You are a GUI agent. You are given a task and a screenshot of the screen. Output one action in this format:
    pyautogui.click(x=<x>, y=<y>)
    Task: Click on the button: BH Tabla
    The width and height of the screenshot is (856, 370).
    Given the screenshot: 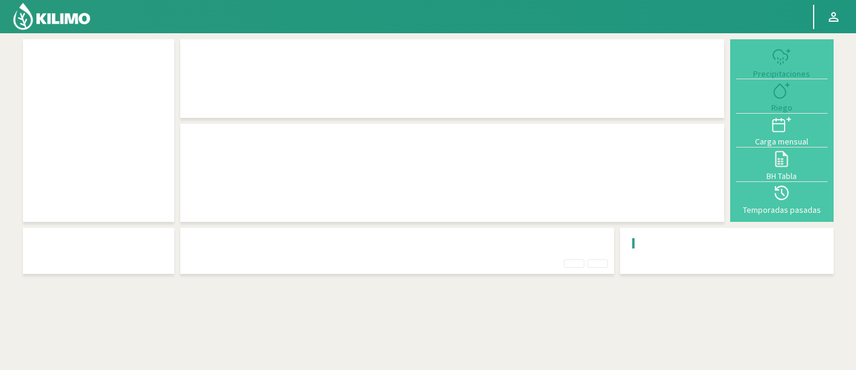 What is the action you would take?
    pyautogui.click(x=782, y=165)
    